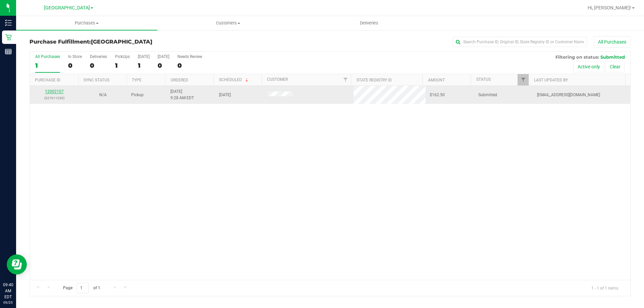 The width and height of the screenshot is (644, 308). What do you see at coordinates (8, 37) in the screenshot?
I see `inline-svg: Retail` at bounding box center [8, 37].